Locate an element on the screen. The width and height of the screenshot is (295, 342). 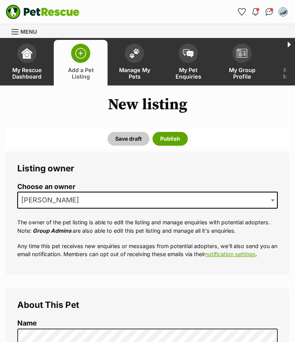
a: Menu is located at coordinates (27, 31).